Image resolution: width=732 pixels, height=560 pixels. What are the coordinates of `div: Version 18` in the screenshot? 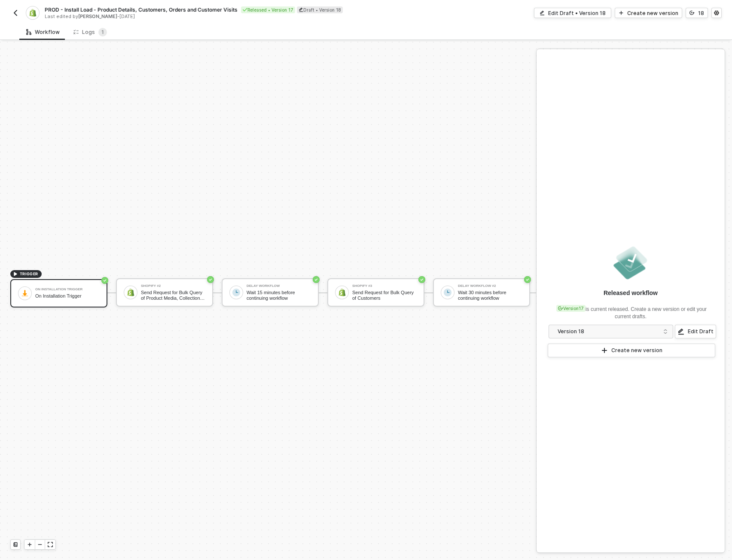 It's located at (608, 332).